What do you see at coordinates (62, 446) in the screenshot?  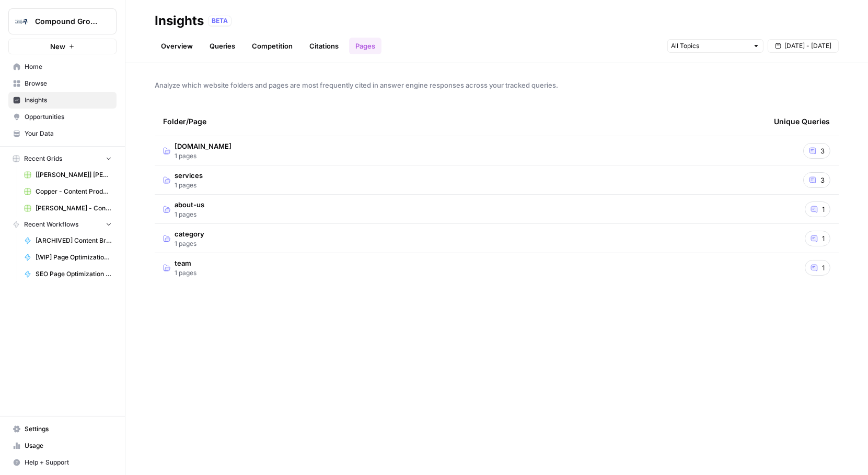 I see `a: Usage` at bounding box center [62, 446].